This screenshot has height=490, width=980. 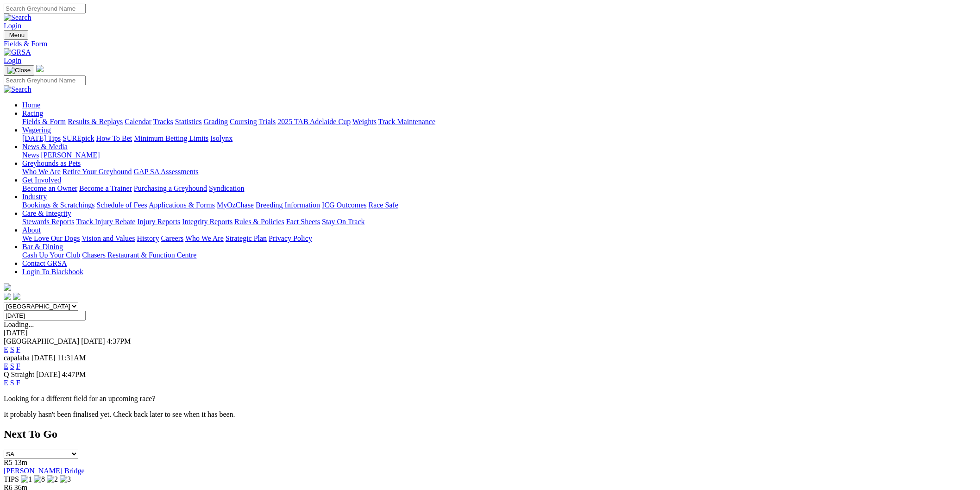 What do you see at coordinates (260, 222) in the screenshot?
I see `a: Rules & Policies` at bounding box center [260, 222].